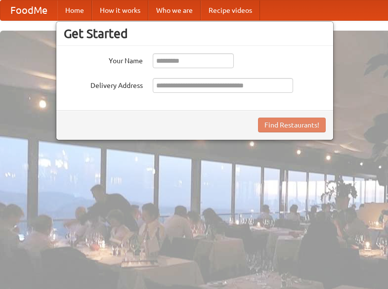  What do you see at coordinates (291, 125) in the screenshot?
I see `button: Find Restaurants!` at bounding box center [291, 125].